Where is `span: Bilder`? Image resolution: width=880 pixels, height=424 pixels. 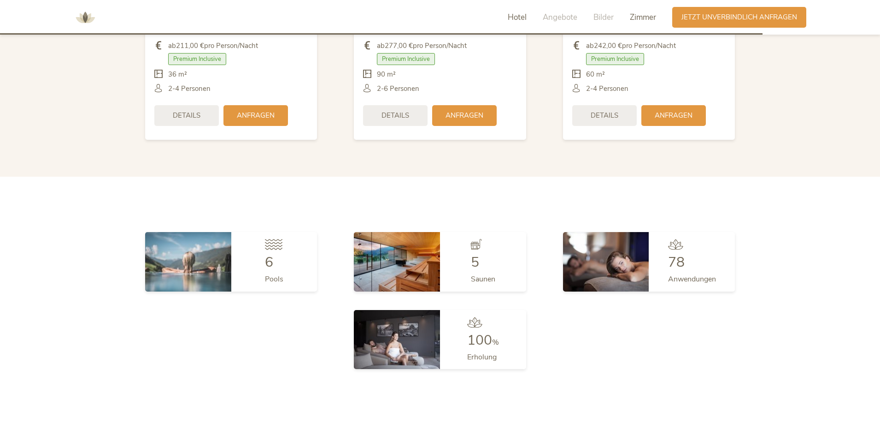
span: Bilder is located at coordinates (604, 17).